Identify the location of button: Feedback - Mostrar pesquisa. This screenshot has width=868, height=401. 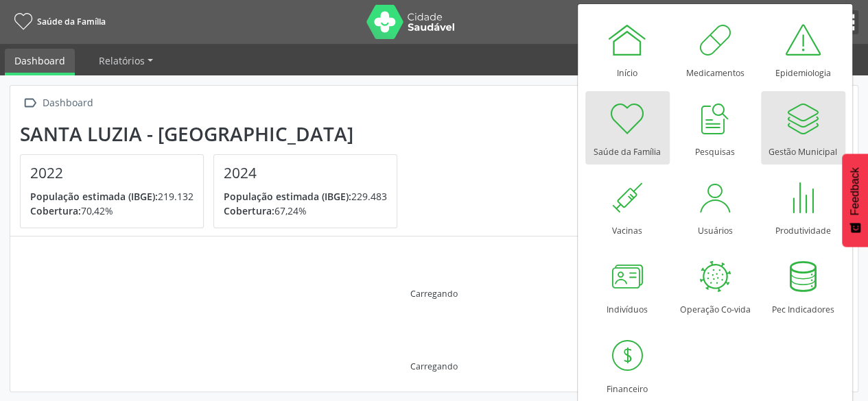
(855, 200).